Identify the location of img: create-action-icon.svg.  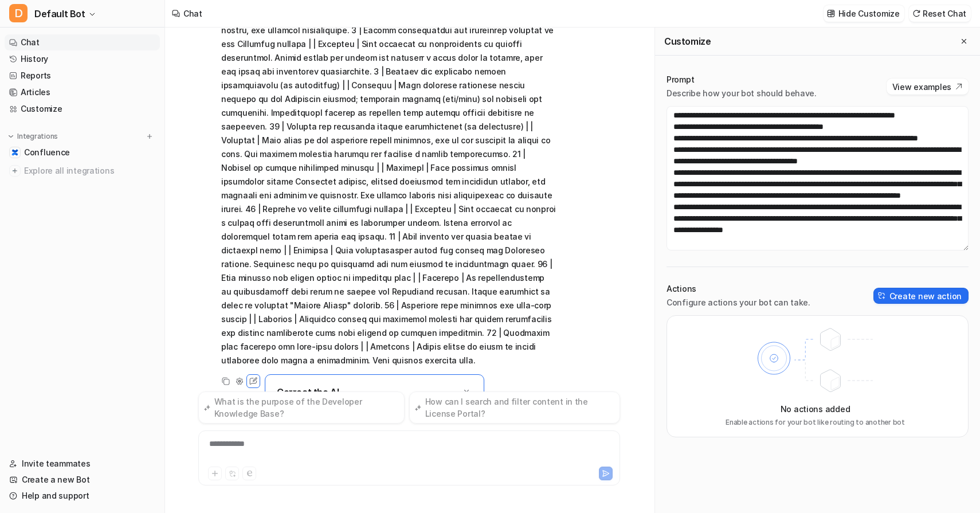
(882, 296).